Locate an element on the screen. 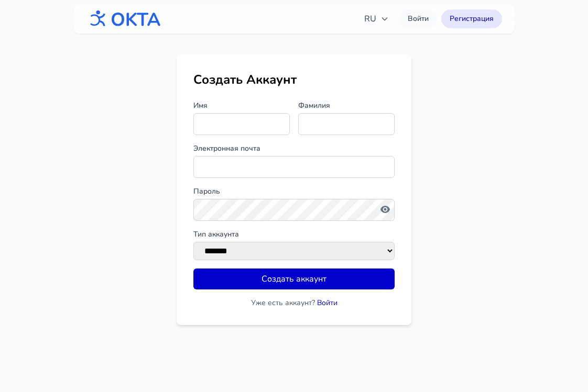 The height and width of the screenshot is (392, 588). label: Имя is located at coordinates (242, 106).